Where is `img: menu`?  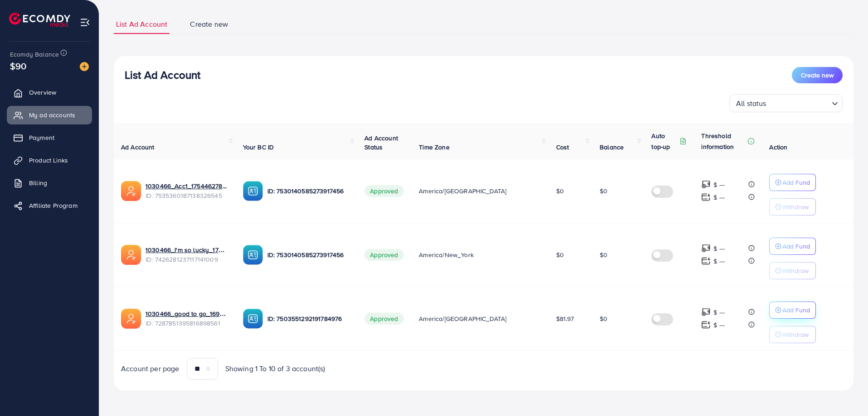 img: menu is located at coordinates (85, 22).